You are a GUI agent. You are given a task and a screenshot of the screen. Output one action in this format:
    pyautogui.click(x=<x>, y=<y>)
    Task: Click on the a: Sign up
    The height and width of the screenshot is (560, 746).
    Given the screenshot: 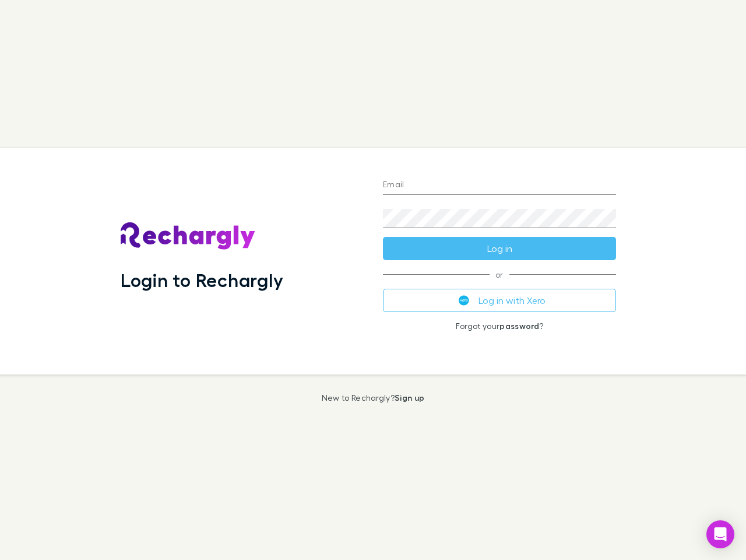 What is the action you would take?
    pyautogui.click(x=409, y=397)
    